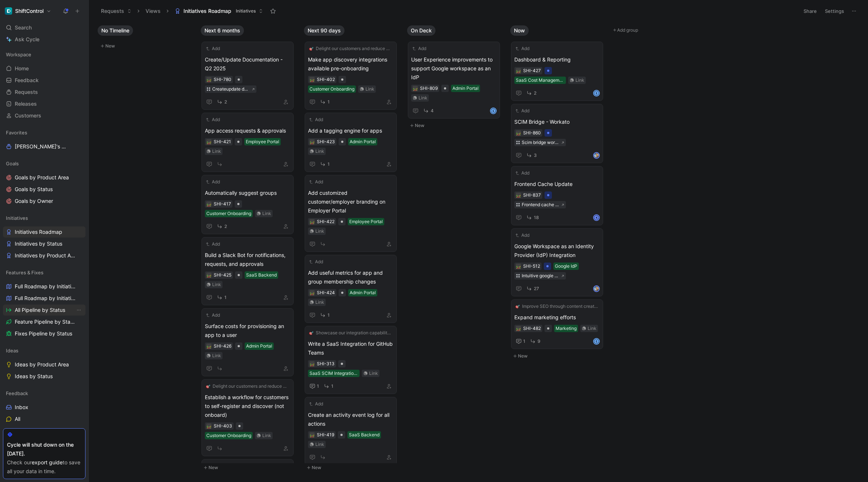 The height and width of the screenshot is (482, 868). Describe the element at coordinates (45, 133) in the screenshot. I see `div: Favorites` at that location.